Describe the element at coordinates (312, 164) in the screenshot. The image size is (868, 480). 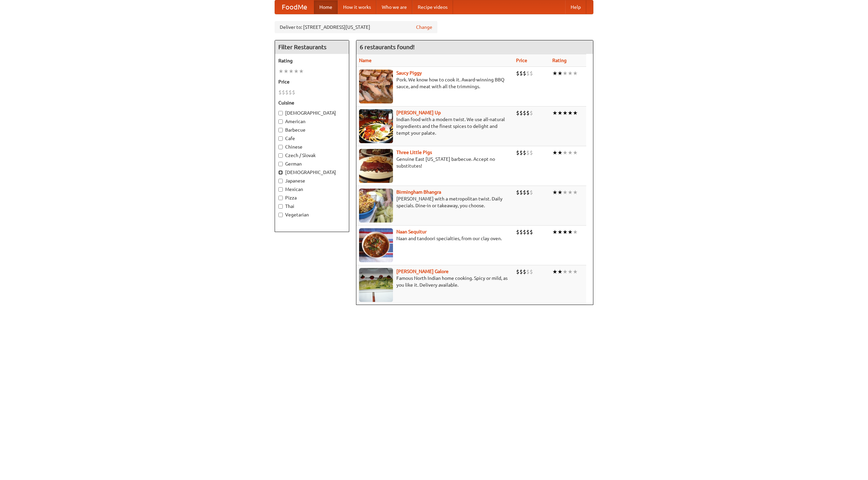
I see `label: German` at that location.